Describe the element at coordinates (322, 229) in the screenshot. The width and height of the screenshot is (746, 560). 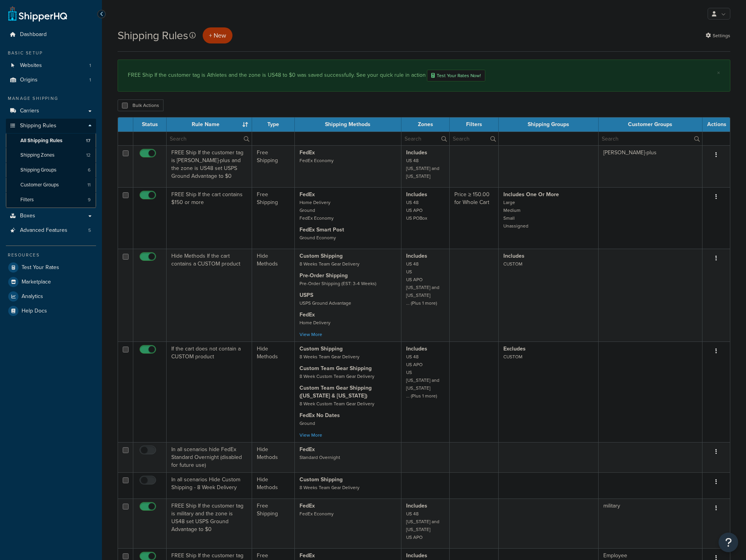
I see `strong: FedEx Smart Post` at that location.